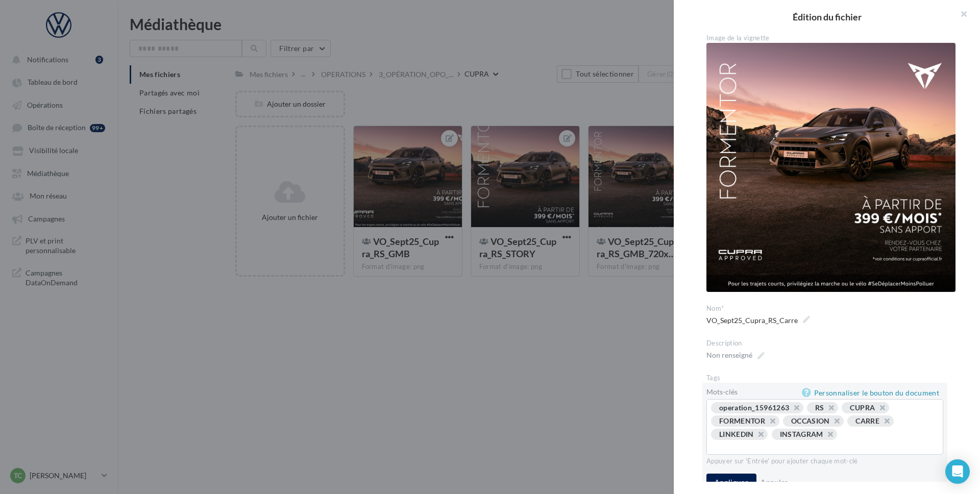 This screenshot has width=980, height=494. What do you see at coordinates (830, 378) in the screenshot?
I see `div: Tags` at bounding box center [830, 378].